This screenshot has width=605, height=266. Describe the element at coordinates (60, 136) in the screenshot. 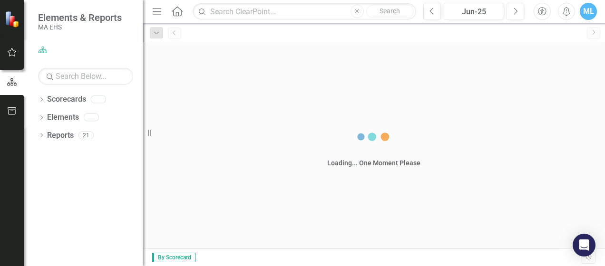

I see `a: Reports` at that location.